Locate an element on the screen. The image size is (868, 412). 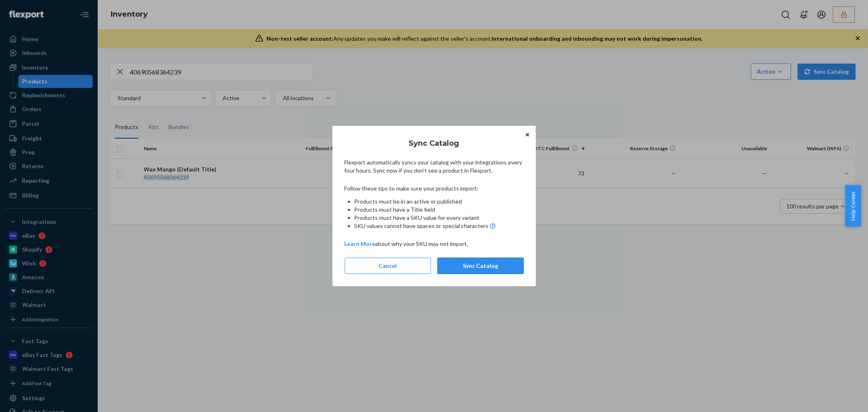
span: Products must be in an active or published is located at coordinates (408, 201).